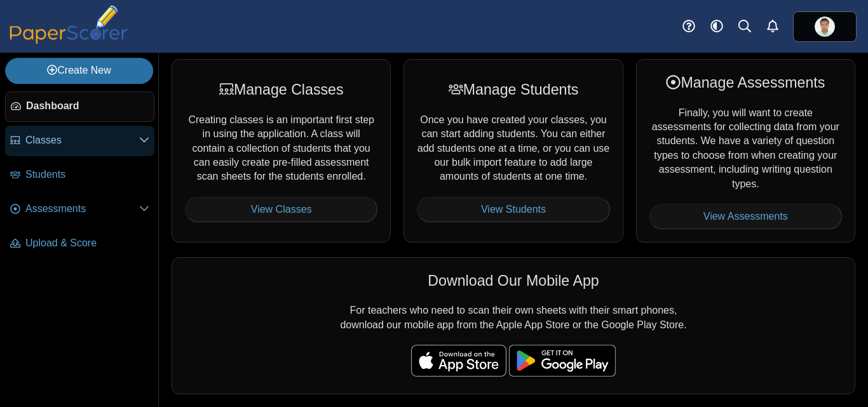  I want to click on span: Upload & Score, so click(87, 243).